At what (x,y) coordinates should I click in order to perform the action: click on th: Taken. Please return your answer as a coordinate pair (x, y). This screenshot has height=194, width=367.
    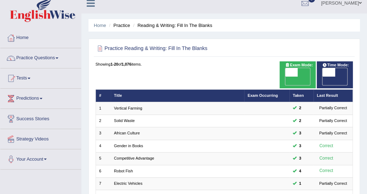
    Looking at the image, I should click on (301, 95).